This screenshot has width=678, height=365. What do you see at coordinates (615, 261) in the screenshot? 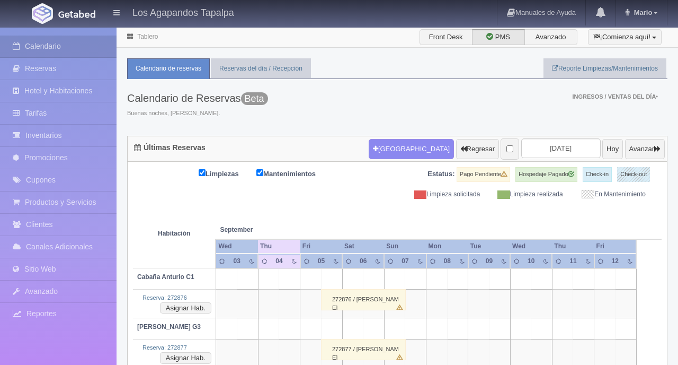
I see `div: 12` at bounding box center [615, 261].